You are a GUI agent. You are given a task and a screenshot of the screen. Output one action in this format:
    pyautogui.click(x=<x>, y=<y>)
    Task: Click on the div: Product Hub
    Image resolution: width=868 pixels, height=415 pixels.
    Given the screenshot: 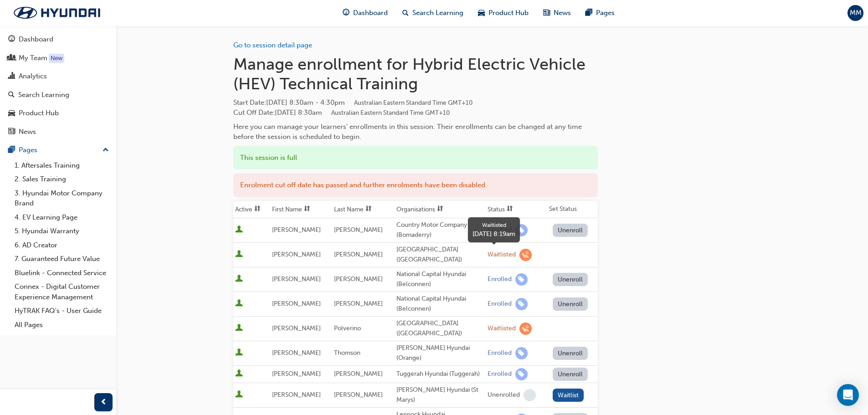 What is the action you would take?
    pyautogui.click(x=39, y=113)
    